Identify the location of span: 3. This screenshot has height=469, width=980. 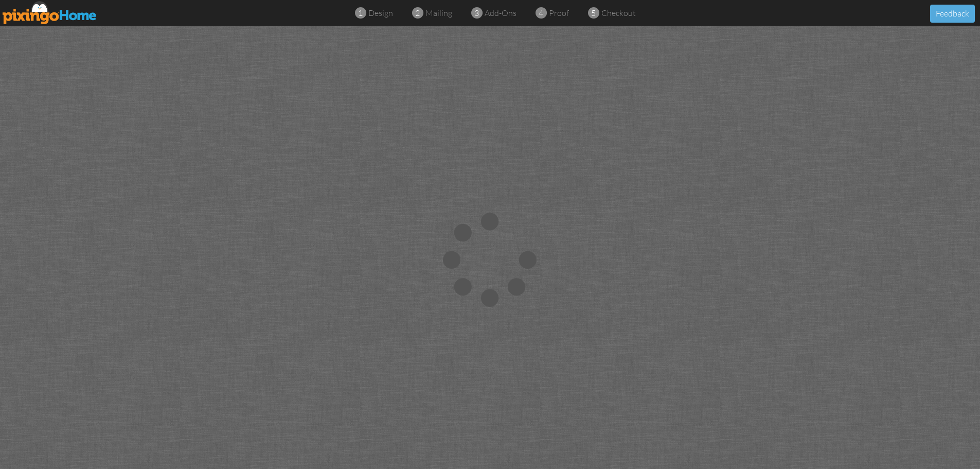
(477, 13).